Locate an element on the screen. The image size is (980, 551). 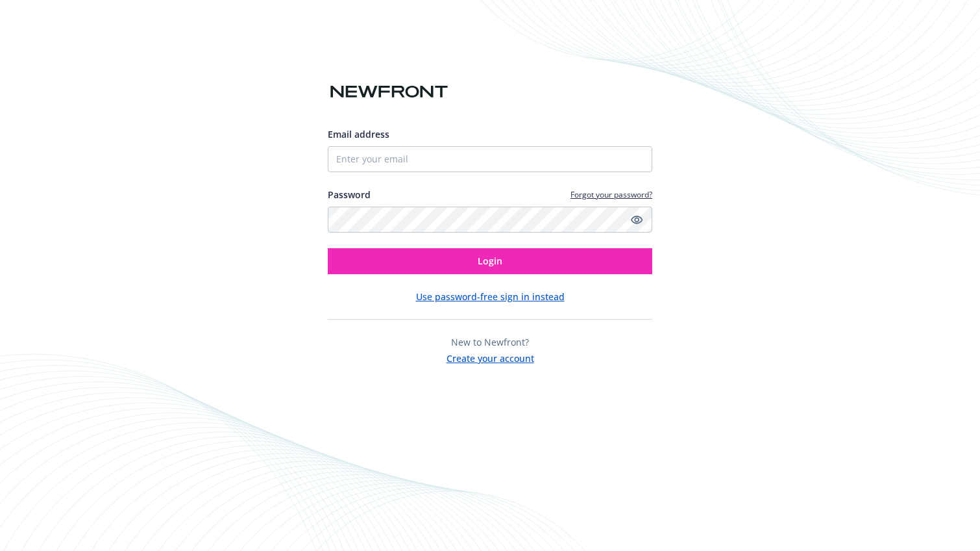
span: New to Newfront? is located at coordinates (490, 341).